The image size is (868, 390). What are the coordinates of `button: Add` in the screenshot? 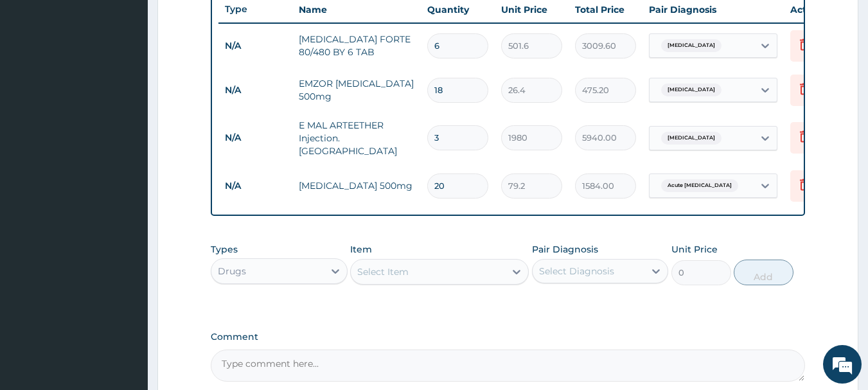 It's located at (764, 273).